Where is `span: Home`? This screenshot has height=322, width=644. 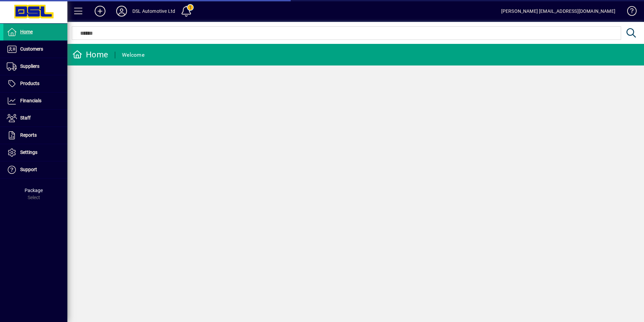 span: Home is located at coordinates (26, 32).